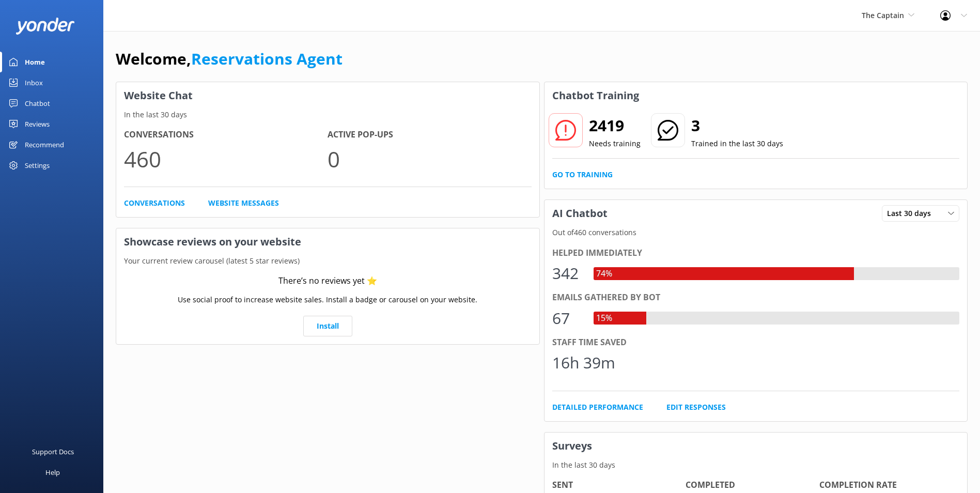  I want to click on h4: Conversations, so click(226, 135).